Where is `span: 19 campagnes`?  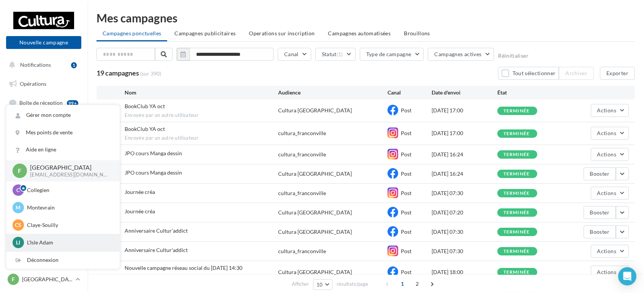
span: 19 campagnes is located at coordinates (118, 73).